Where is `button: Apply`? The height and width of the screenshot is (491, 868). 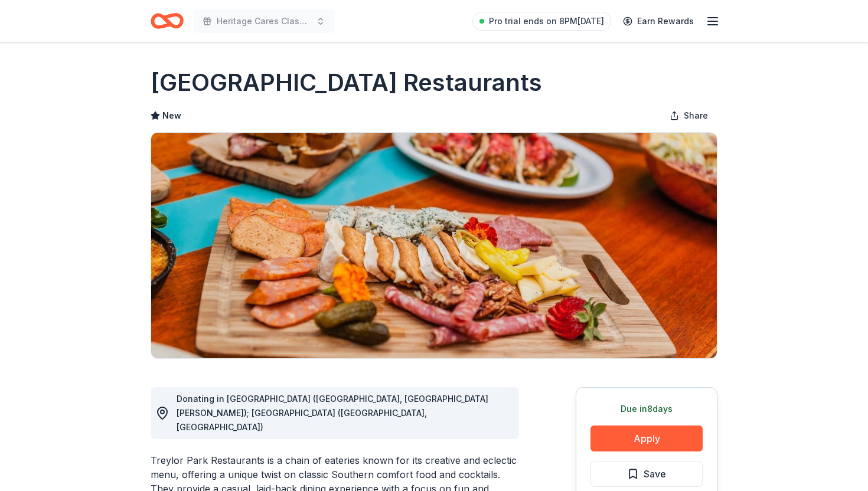
button: Apply is located at coordinates (647, 439).